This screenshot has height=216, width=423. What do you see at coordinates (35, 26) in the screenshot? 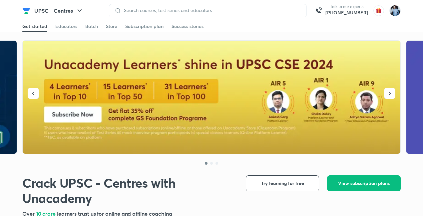
I see `div: Get started` at bounding box center [35, 26].